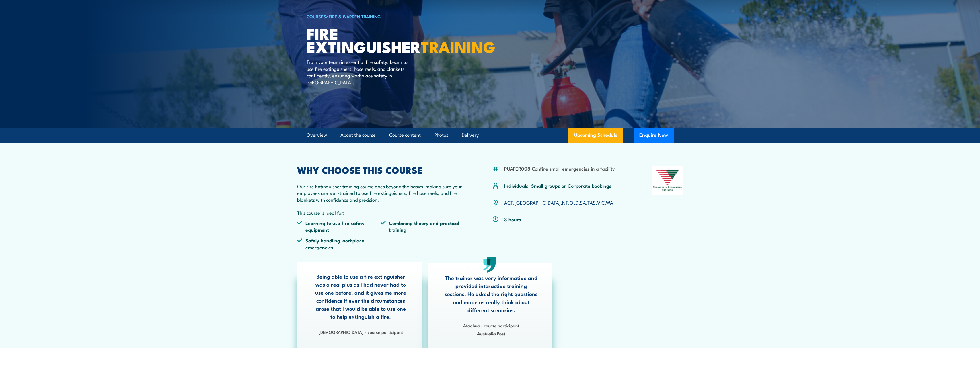  What do you see at coordinates (470, 135) in the screenshot?
I see `a: Delivery` at bounding box center [470, 135].